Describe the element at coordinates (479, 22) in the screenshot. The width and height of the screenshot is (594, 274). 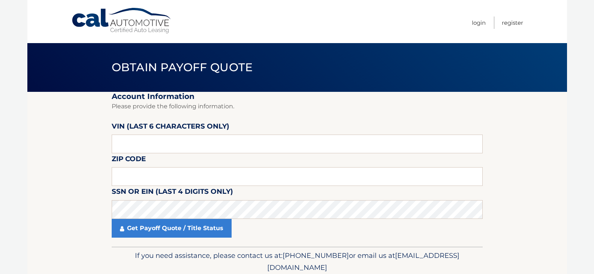
I see `a: Login` at that location.